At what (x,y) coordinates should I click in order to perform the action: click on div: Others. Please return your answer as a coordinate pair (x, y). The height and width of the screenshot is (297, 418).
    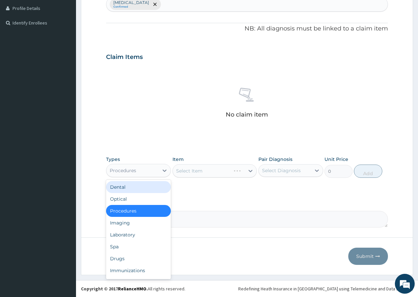
    Looking at the image, I should click on (139, 282).